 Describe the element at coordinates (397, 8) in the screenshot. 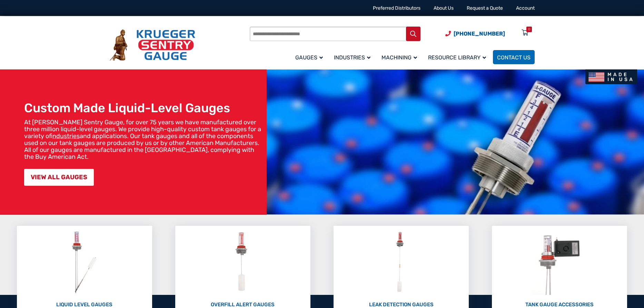

I see `a: Preferred Distributors` at that location.